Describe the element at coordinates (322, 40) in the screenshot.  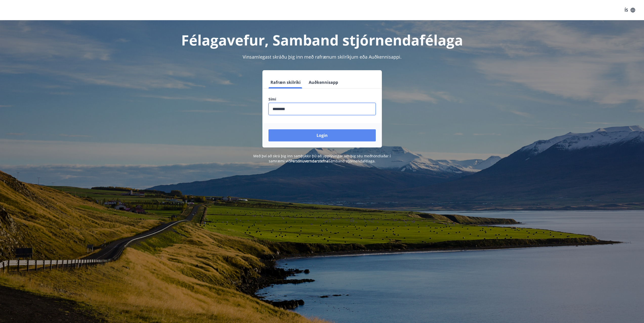
I see `h1: Félagavefur, Samband stjórnendafélaga` at that location.